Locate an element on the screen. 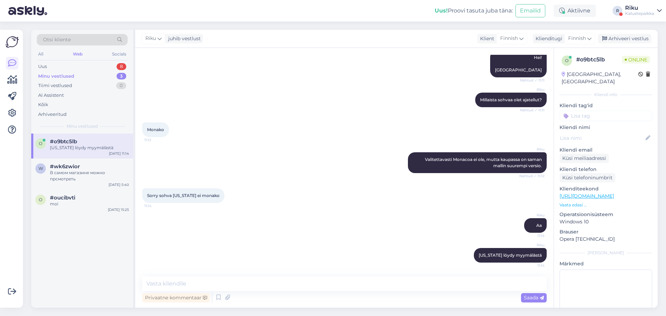 This screenshot has width=666, height=316. div: Minu vestlused is located at coordinates (56, 76).